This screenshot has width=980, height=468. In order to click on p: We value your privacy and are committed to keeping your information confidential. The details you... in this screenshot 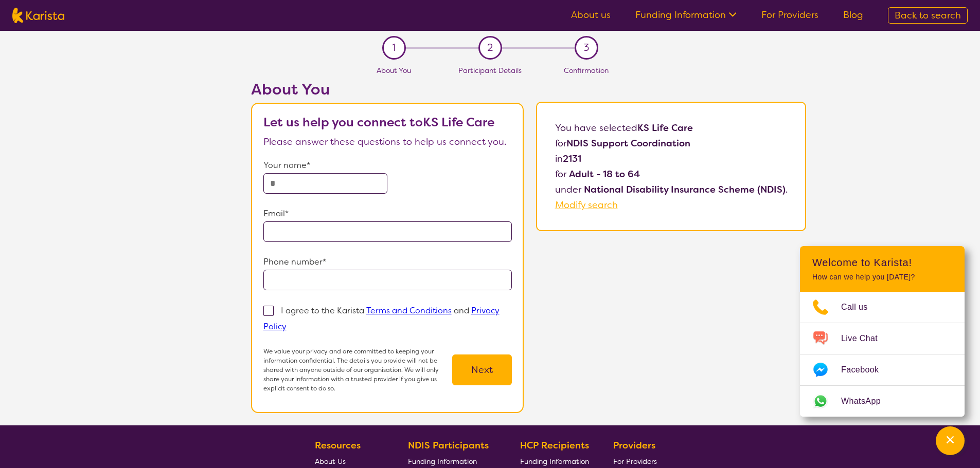, I will do `click(358, 370)`.